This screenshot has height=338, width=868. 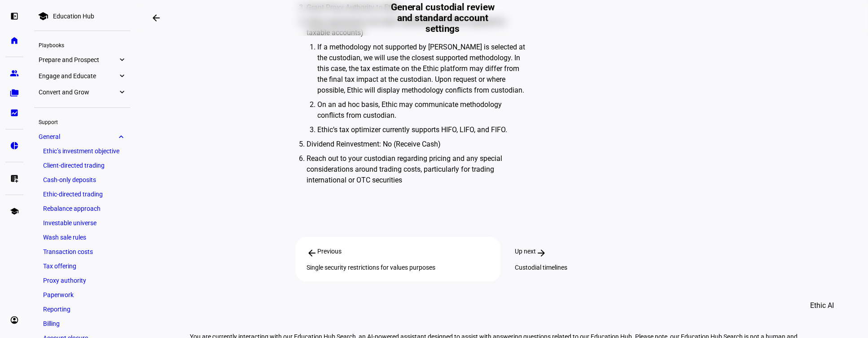 What do you see at coordinates (416, 144) in the screenshot?
I see `li: Dividend Reinvestment: No (Receive Cash)` at bounding box center [416, 144].